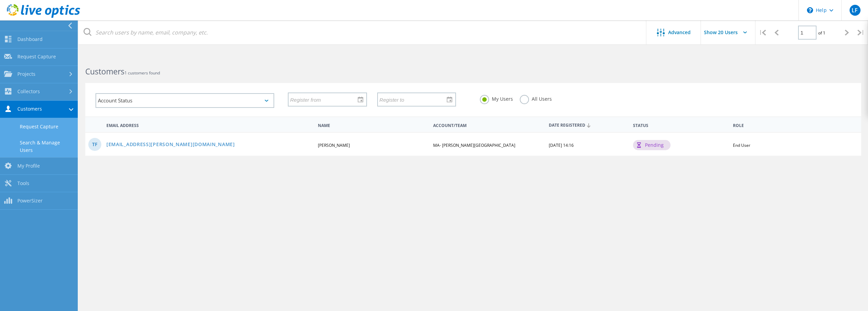 The image size is (868, 311). I want to click on span: Advanced, so click(679, 32).